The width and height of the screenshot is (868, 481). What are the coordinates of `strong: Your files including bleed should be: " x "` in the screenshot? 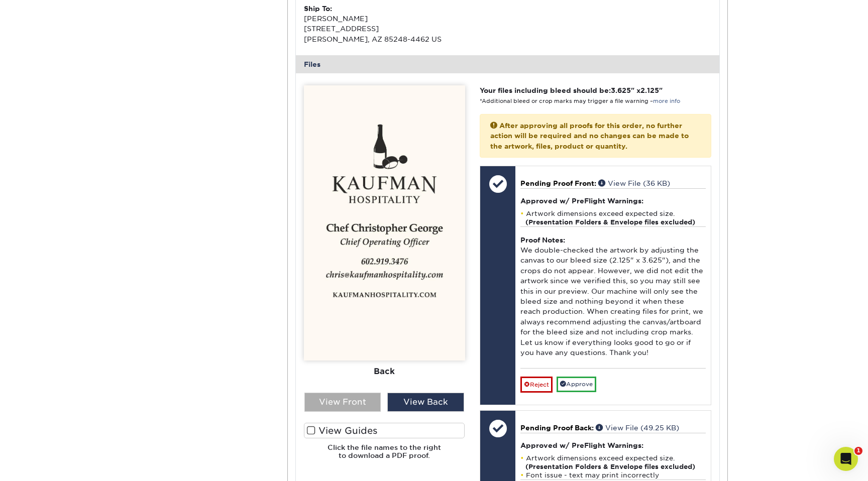 It's located at (571, 90).